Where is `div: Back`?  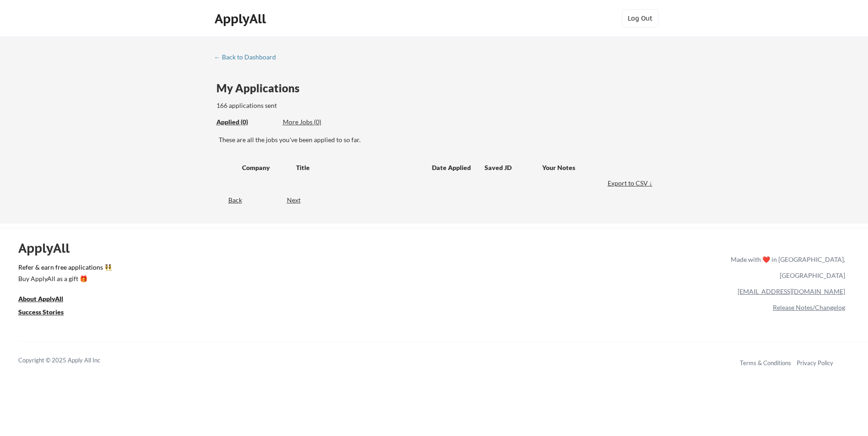 div: Back is located at coordinates (228, 200).